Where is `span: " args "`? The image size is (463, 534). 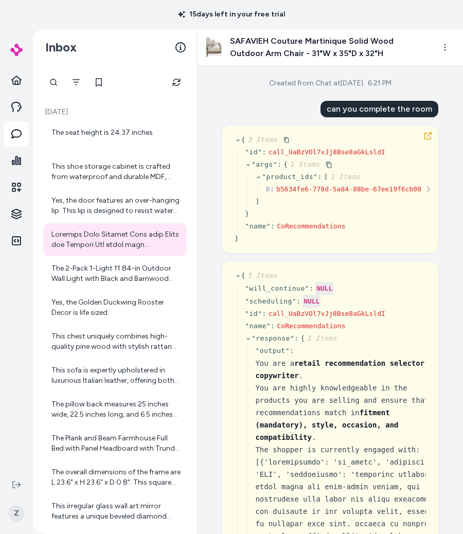
span: " args " is located at coordinates (264, 164).